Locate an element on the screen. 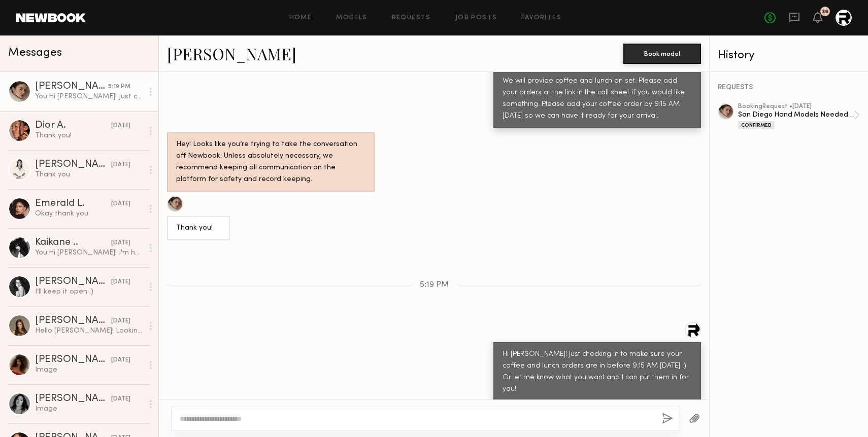 This screenshot has height=437, width=868. div: San Diego Hand Models Needed (9/4) is located at coordinates (796, 114).